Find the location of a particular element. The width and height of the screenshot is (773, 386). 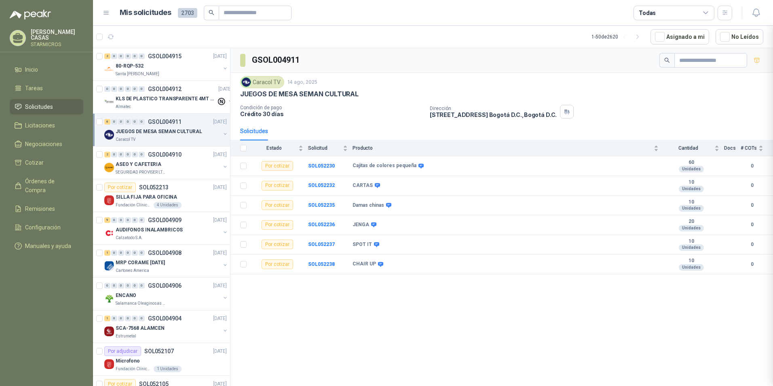

p: STARMICROS is located at coordinates (57, 44).